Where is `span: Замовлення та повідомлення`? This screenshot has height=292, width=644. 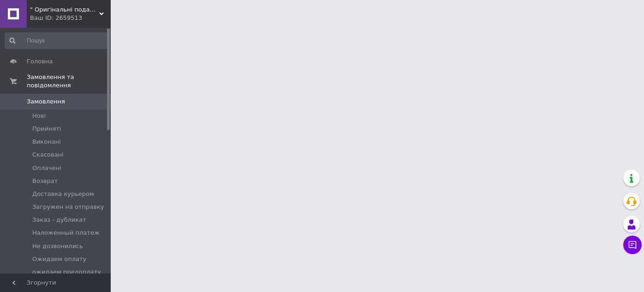 span: Замовлення та повідомлення is located at coordinates (69, 81).